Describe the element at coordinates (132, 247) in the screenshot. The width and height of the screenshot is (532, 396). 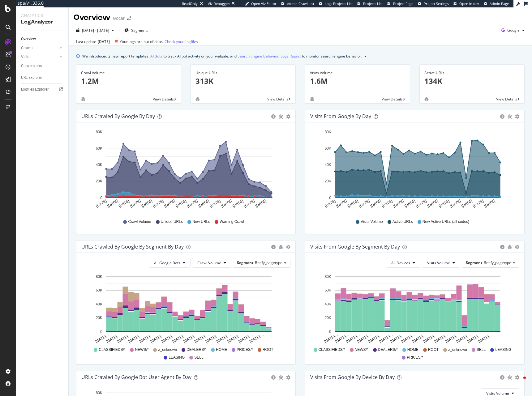
I see `div: URLs Crawled by Google By Segment By Day` at that location.